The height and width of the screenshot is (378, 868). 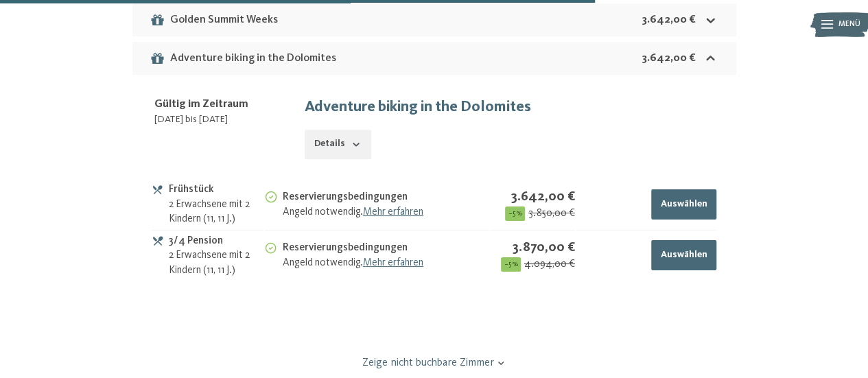 What do you see at coordinates (337, 145) in the screenshot?
I see `button: Details` at bounding box center [337, 145].